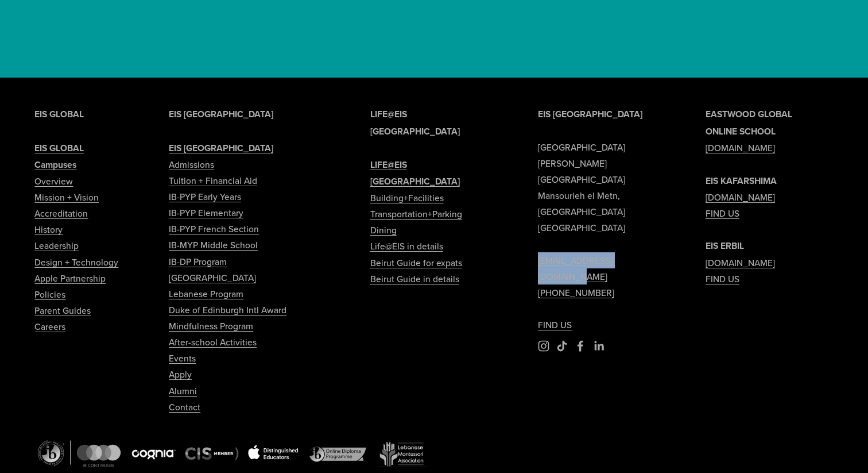 This screenshot has width=868, height=473. I want to click on a: Alumni, so click(183, 390).